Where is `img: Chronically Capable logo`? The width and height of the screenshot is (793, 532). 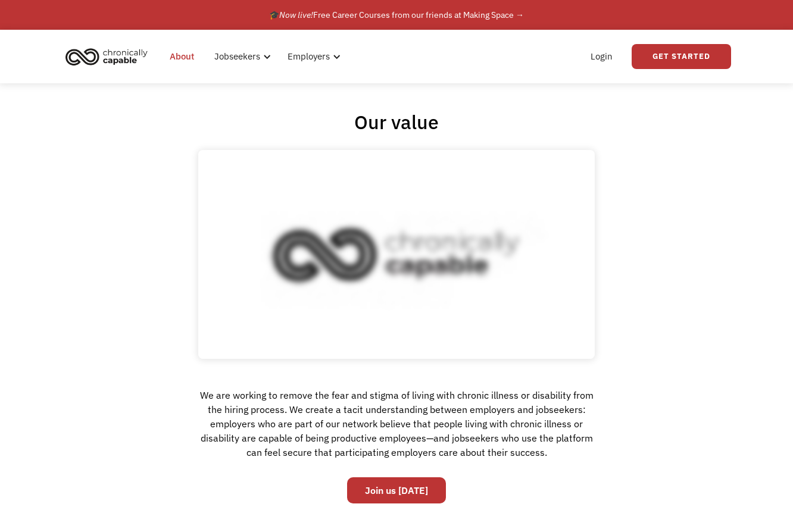
img: Chronically Capable logo is located at coordinates (106, 57).